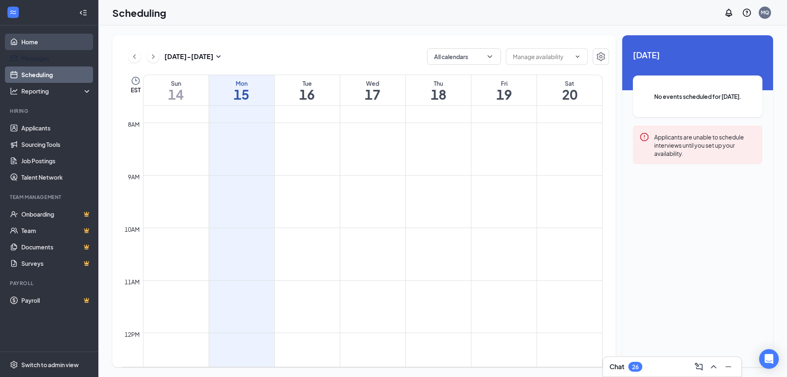  What do you see at coordinates (635, 366) in the screenshot?
I see `div: 26` at bounding box center [635, 366].